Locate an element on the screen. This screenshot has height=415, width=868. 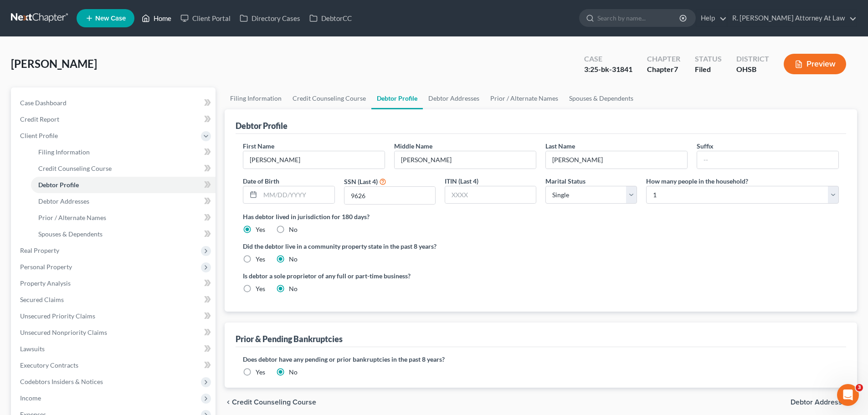
a: DebtorCC is located at coordinates (330, 18).